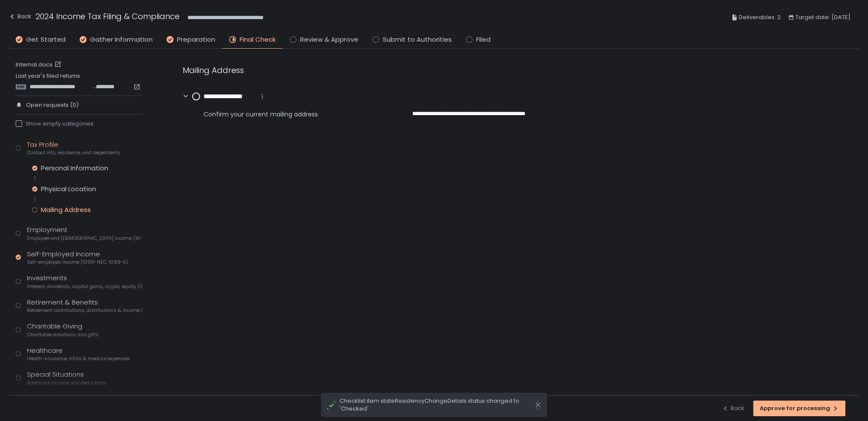 The image size is (868, 421). I want to click on span: Filed, so click(483, 40).